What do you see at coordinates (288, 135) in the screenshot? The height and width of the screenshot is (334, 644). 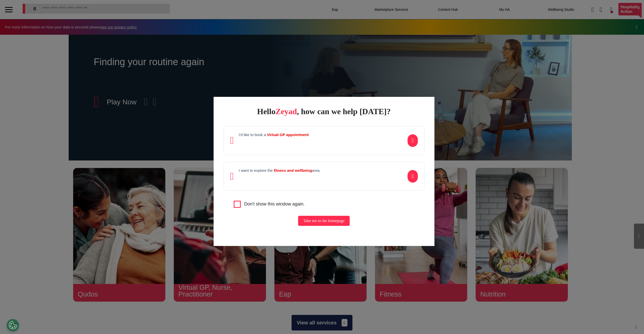 I see `strong: Virtual GP appointment` at bounding box center [288, 135].